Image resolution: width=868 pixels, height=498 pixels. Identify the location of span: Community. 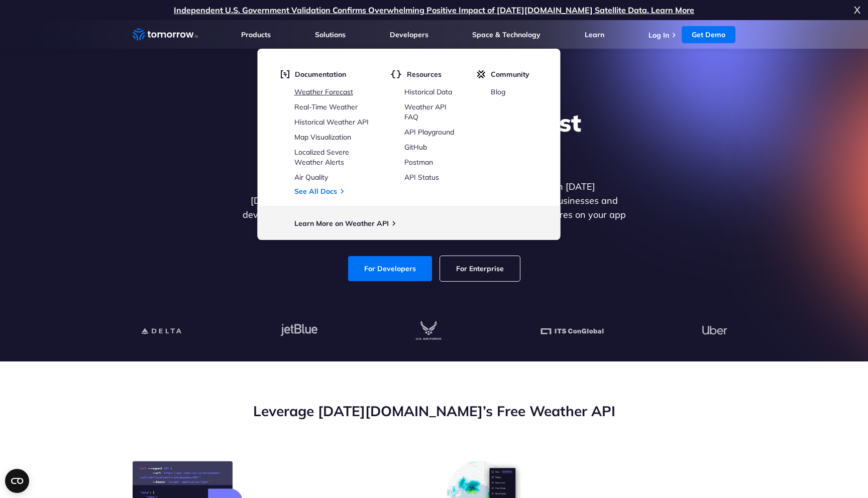
(510, 74).